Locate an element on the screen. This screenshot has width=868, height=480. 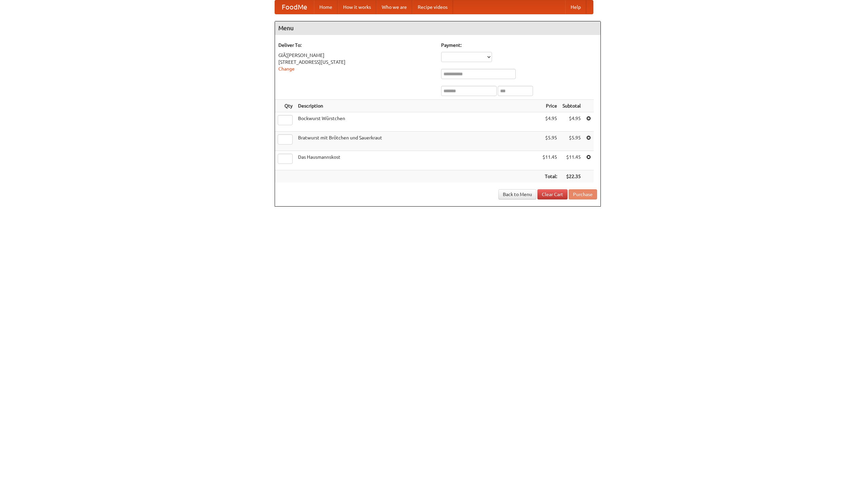
a: Help is located at coordinates (575, 7).